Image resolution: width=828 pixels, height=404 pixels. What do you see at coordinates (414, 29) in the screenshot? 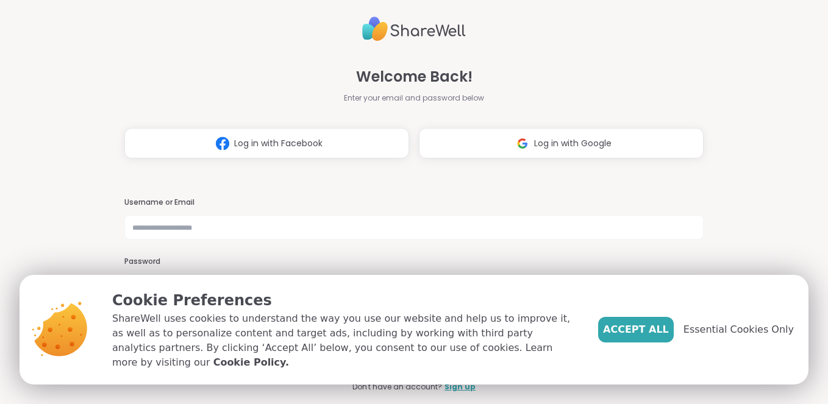
I see `img: ShareWell Logo` at bounding box center [414, 29].